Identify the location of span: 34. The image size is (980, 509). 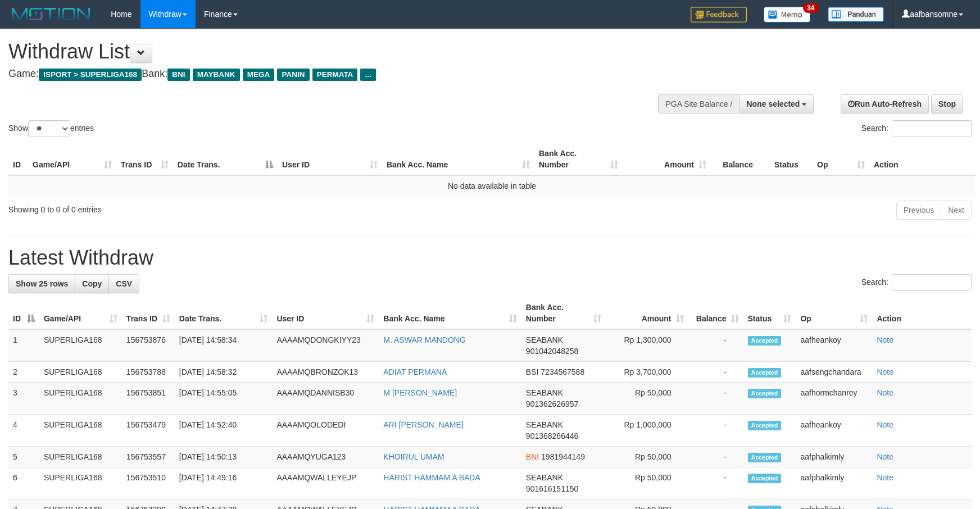
(811, 8).